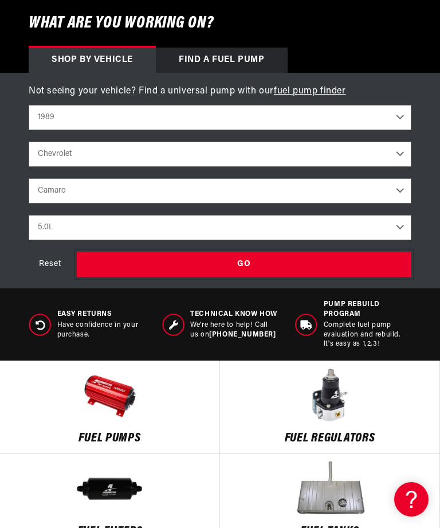 Image resolution: width=440 pixels, height=528 pixels. I want to click on p: Fuel Pumps, so click(110, 439).